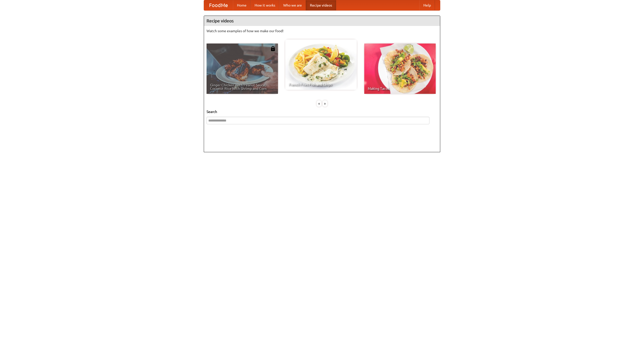 The width and height of the screenshot is (644, 356). I want to click on a: Who we are, so click(293, 5).